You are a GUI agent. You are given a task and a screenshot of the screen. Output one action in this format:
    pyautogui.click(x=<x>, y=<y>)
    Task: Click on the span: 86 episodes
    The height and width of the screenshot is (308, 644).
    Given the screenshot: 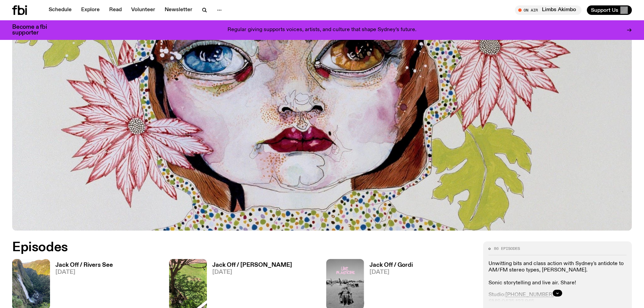 What is the action you would take?
    pyautogui.click(x=507, y=249)
    